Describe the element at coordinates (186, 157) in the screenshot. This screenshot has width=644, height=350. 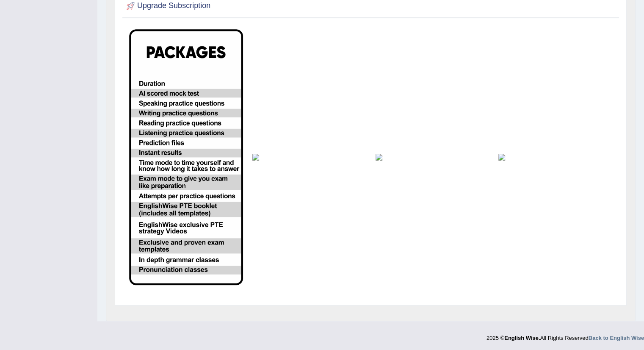
I see `img: EW package` at that location.